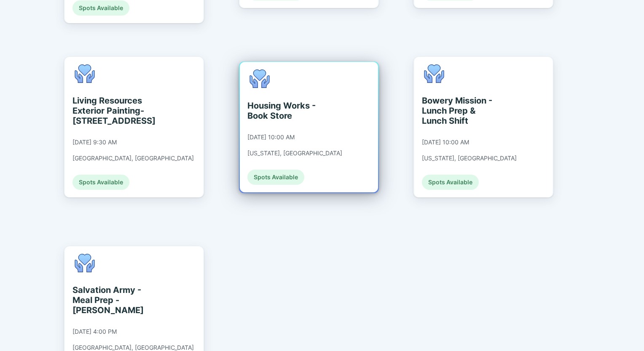 The image size is (644, 351). What do you see at coordinates (285, 111) in the screenshot?
I see `div: Housing Works - Book Store` at bounding box center [285, 111].